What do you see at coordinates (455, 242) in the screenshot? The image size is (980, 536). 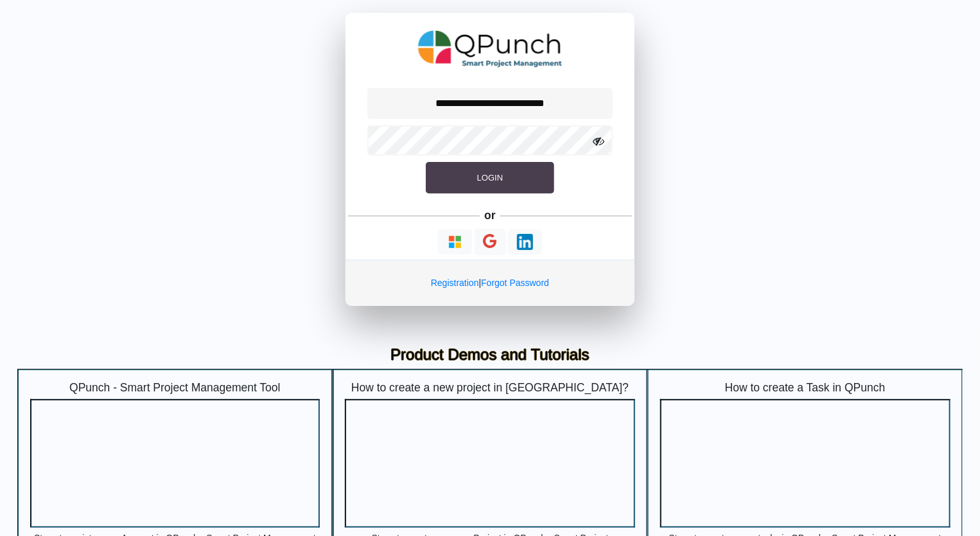 I see `button: Continue With Microsoft Azure` at bounding box center [455, 242].